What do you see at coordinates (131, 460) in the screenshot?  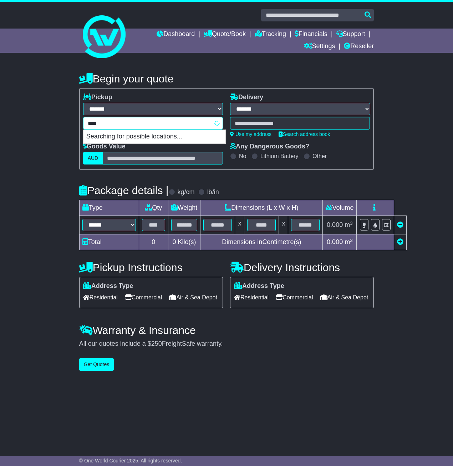 I see `span: © One World Courier 2025. All rights reserved.` at bounding box center [131, 460].